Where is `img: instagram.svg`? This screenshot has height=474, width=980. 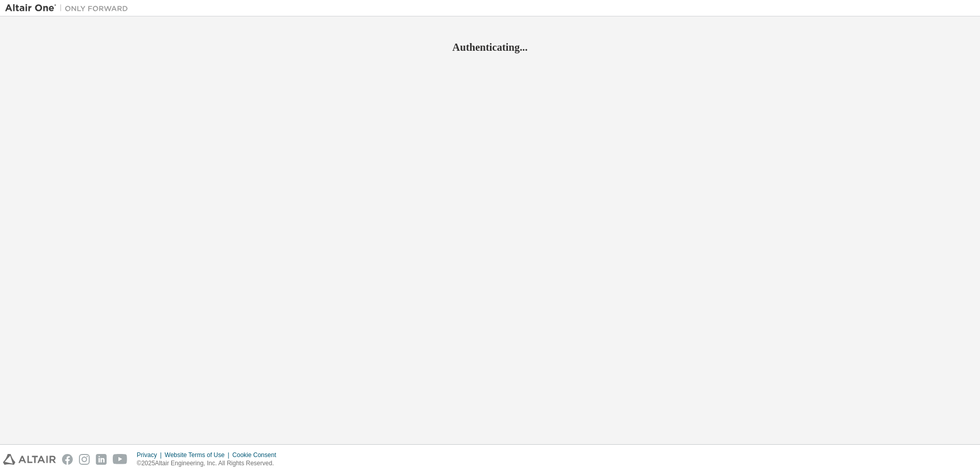 img: instagram.svg is located at coordinates (84, 459).